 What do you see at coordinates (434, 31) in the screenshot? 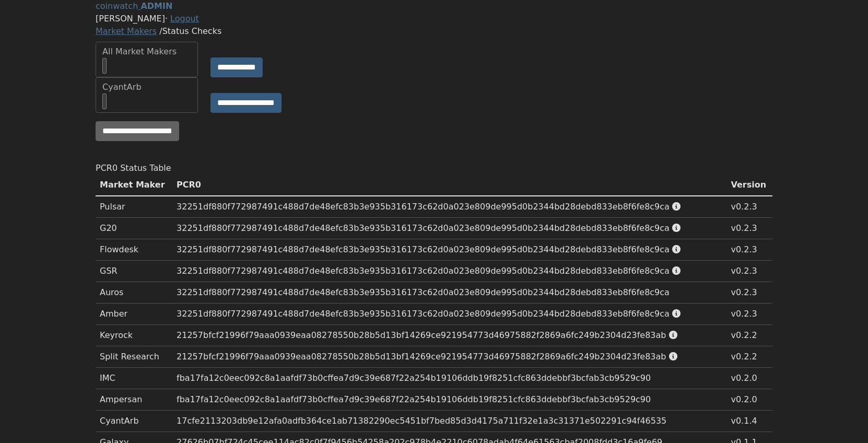
I see `div: Status Checks` at bounding box center [434, 31].